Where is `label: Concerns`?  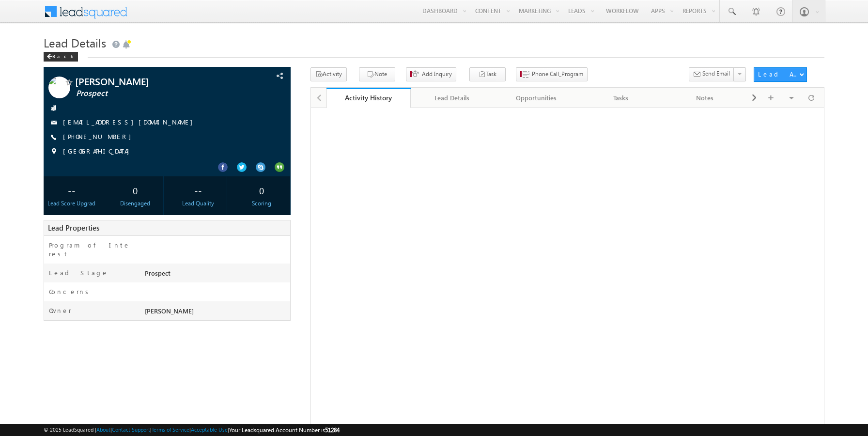
label: Concerns is located at coordinates (70, 292).